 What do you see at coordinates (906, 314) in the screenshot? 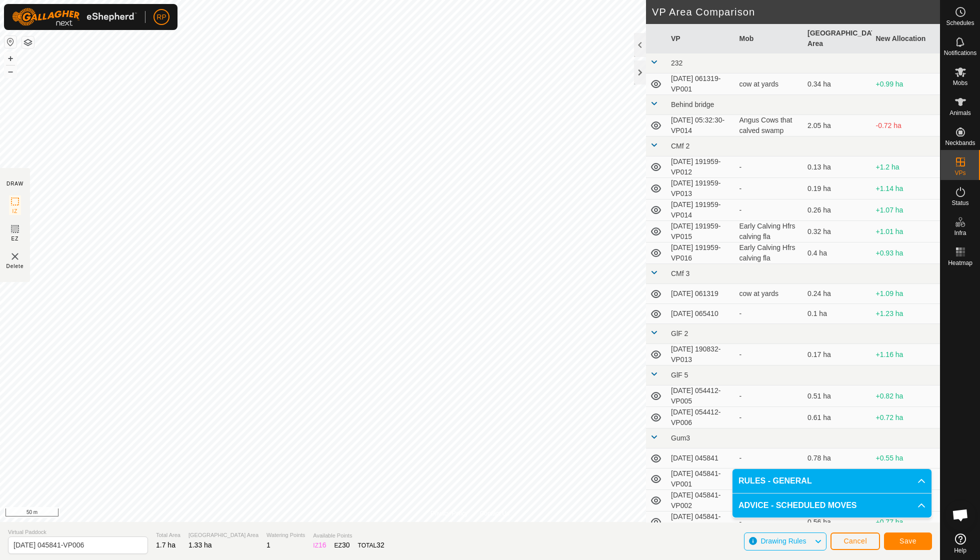
I see `td: +1.23 ha` at bounding box center [906, 314].